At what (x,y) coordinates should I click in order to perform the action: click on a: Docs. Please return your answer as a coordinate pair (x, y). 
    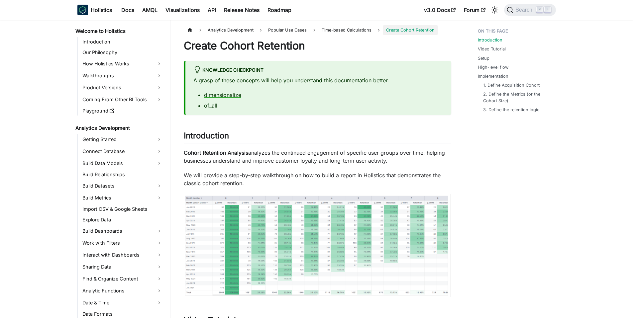
    Looking at the image, I should click on (128, 10).